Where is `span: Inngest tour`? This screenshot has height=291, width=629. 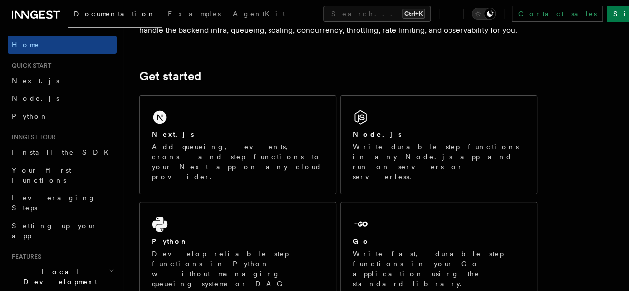
span: Inngest tour is located at coordinates (32, 137).